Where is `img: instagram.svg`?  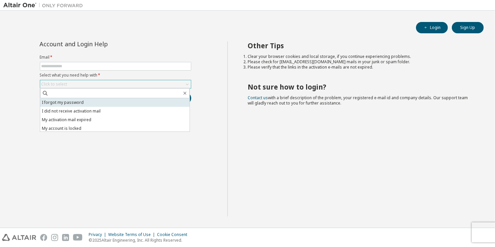 img: instagram.svg is located at coordinates (54, 237).